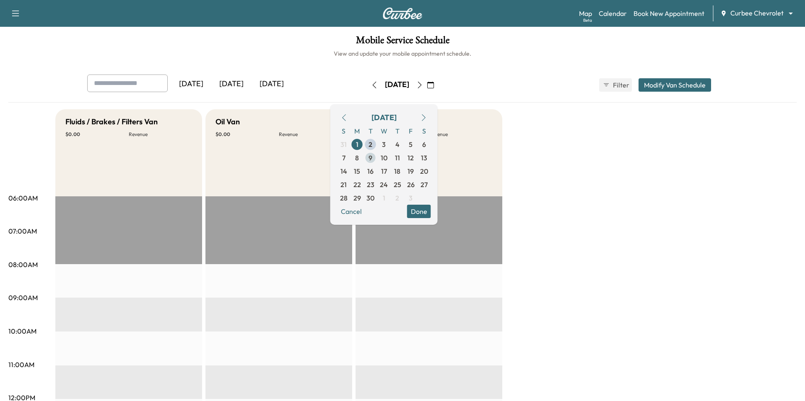  What do you see at coordinates (620, 85) in the screenshot?
I see `span: Filter` at bounding box center [620, 85].